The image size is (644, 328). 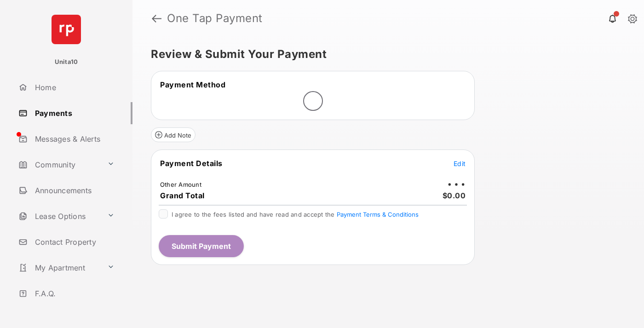 I want to click on a: Lease Options, so click(x=59, y=216).